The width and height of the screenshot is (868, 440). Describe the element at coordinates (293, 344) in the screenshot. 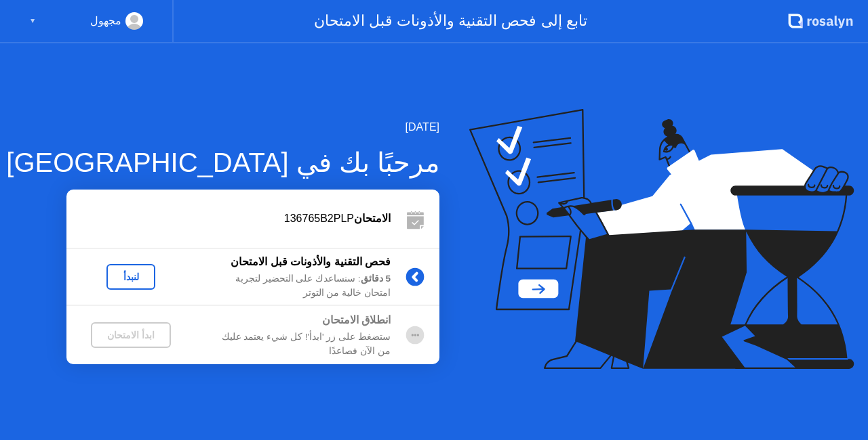

I see `div: ستضغط على زر 'ابدأ'! كل شيء يعتمد عليك من الآن فصاعدًا` at that location.